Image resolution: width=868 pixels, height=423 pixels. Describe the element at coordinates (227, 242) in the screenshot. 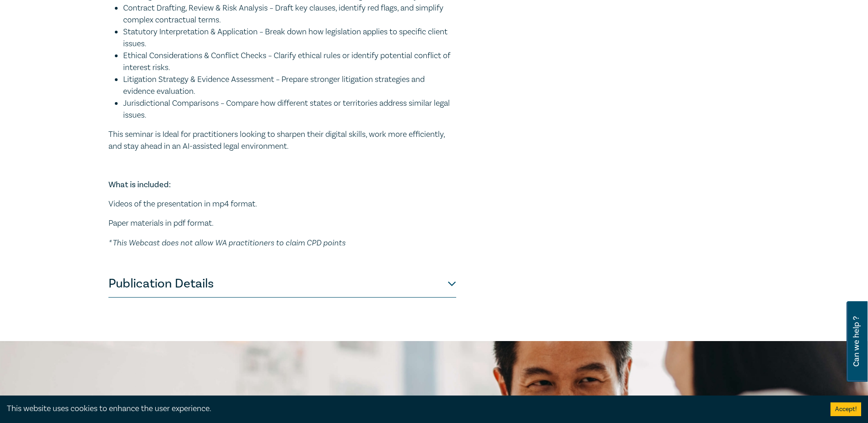

I see `em: * This Webcast does not allow WA practitioners to claim CPD points` at that location.